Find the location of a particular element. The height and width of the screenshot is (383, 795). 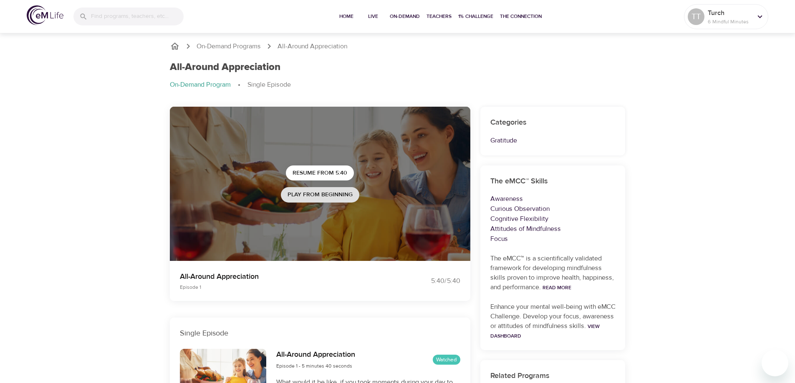

p: Turch is located at coordinates (730, 13).